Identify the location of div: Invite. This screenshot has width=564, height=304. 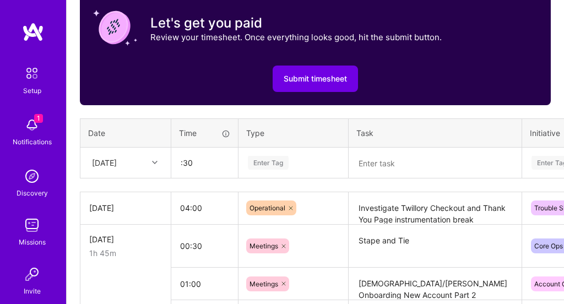
(32, 291).